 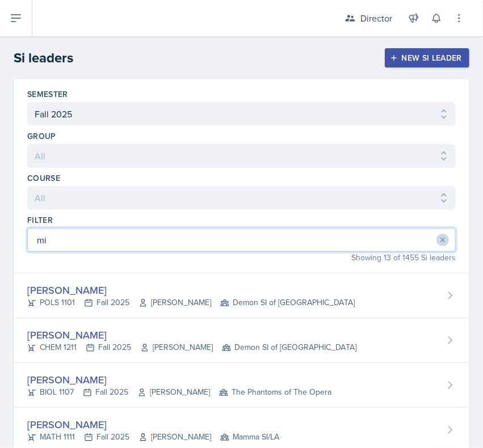 What do you see at coordinates (44, 58) in the screenshot?
I see `h2: Si leaders` at bounding box center [44, 58].